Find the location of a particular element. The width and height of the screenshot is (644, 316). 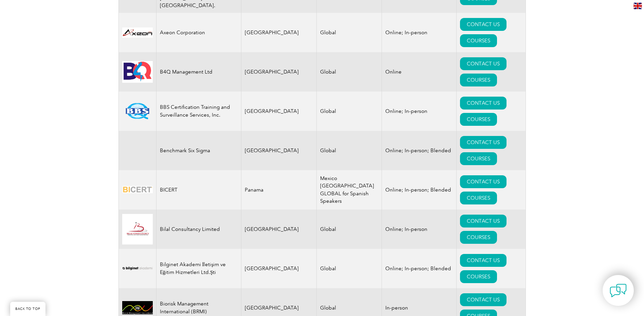

img: a1985bb7-a6fe-eb11-94ef-002248181dbe-logo.png is located at coordinates (138, 269).